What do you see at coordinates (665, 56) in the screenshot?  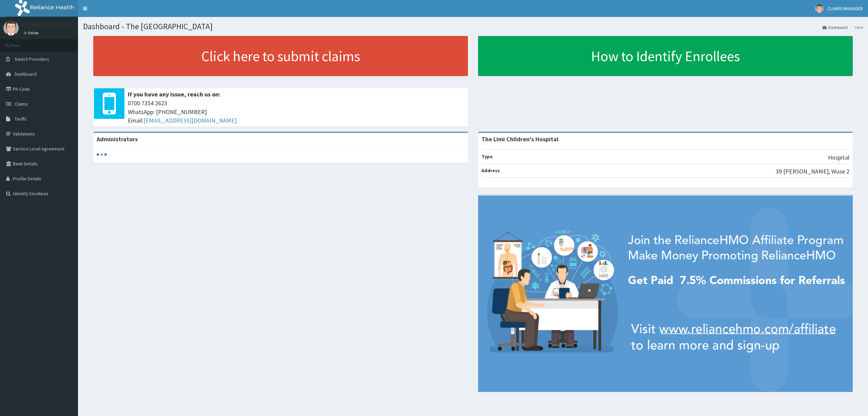 I see `a: How to Identify Enrollees` at bounding box center [665, 56].